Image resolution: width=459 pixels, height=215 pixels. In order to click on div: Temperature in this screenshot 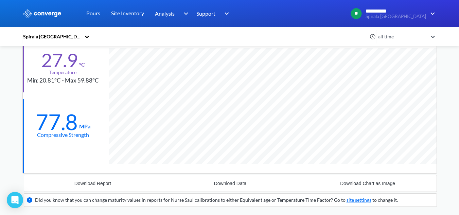, I will do `click(63, 72)`.